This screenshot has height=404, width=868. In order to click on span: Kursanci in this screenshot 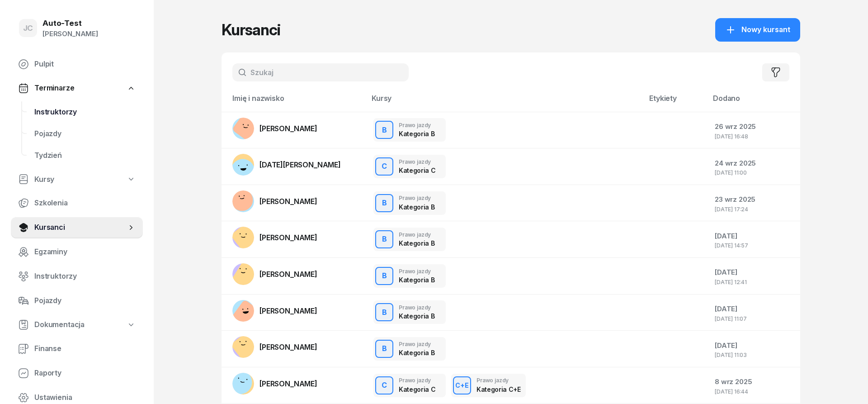, I will do `click(80, 228)`.